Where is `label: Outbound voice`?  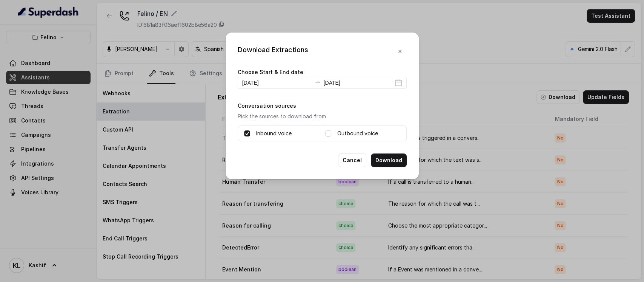
label: Outbound voice is located at coordinates (358, 133).